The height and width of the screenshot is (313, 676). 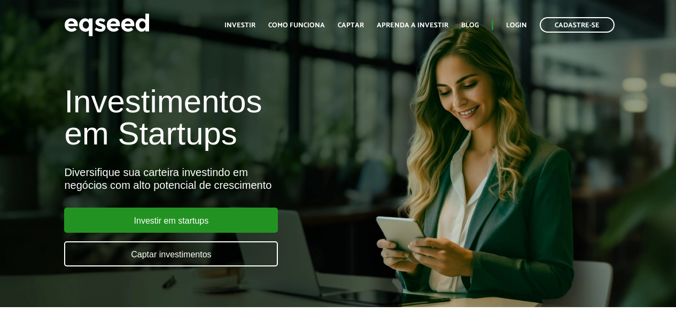 I want to click on a: Investir, so click(x=240, y=25).